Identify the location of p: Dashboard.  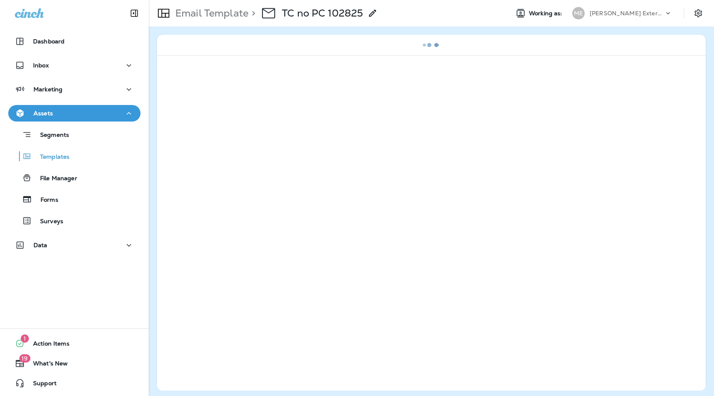
(49, 41).